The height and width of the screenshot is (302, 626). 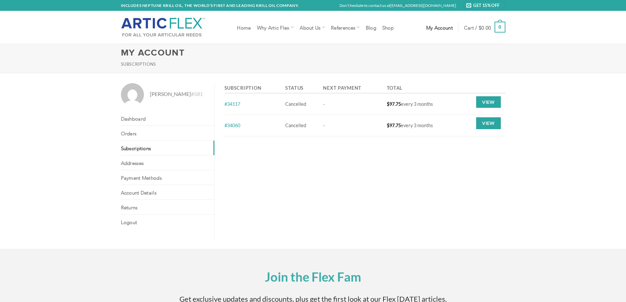 I want to click on bdi: 0.00, so click(x=485, y=27).